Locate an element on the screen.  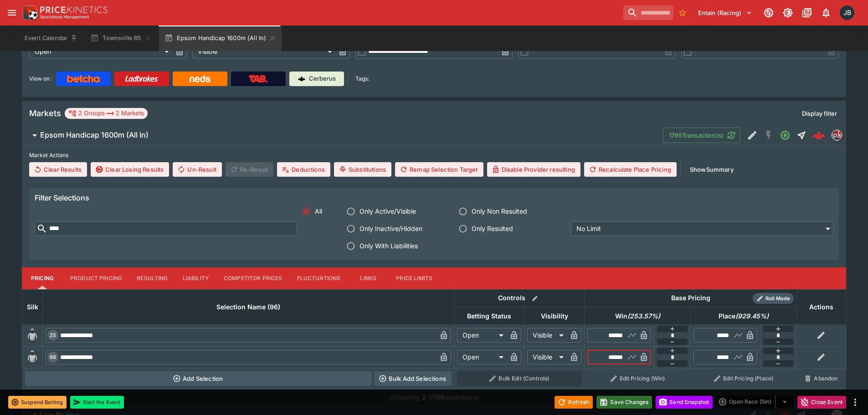
h5: Markets is located at coordinates (45, 113).